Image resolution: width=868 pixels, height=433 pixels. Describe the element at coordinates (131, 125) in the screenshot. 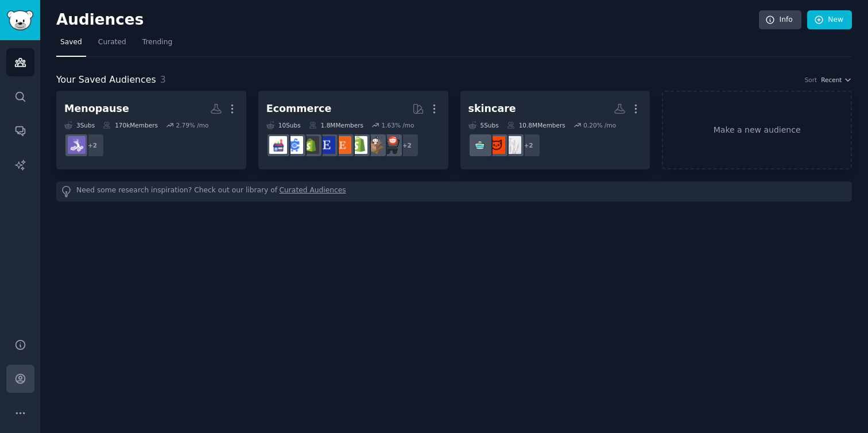

I see `div: 170k Members` at that location.